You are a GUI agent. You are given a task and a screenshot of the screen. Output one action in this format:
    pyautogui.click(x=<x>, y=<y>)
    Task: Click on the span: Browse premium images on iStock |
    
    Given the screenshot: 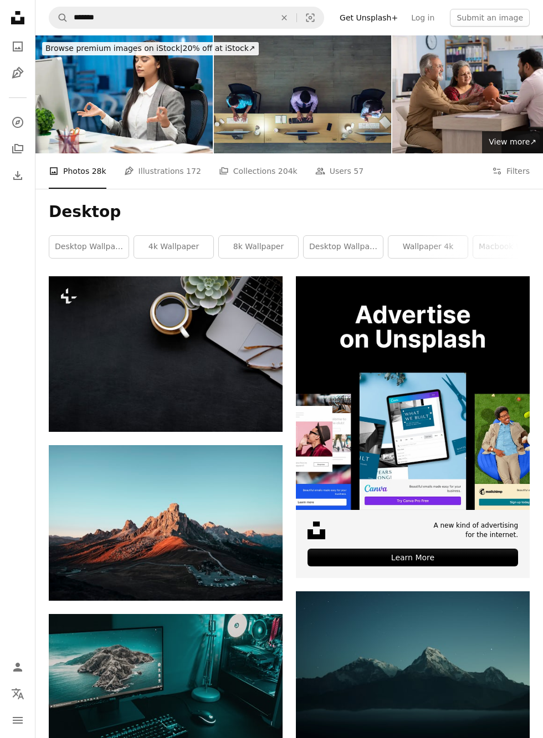 What is the action you would take?
    pyautogui.click(x=113, y=48)
    